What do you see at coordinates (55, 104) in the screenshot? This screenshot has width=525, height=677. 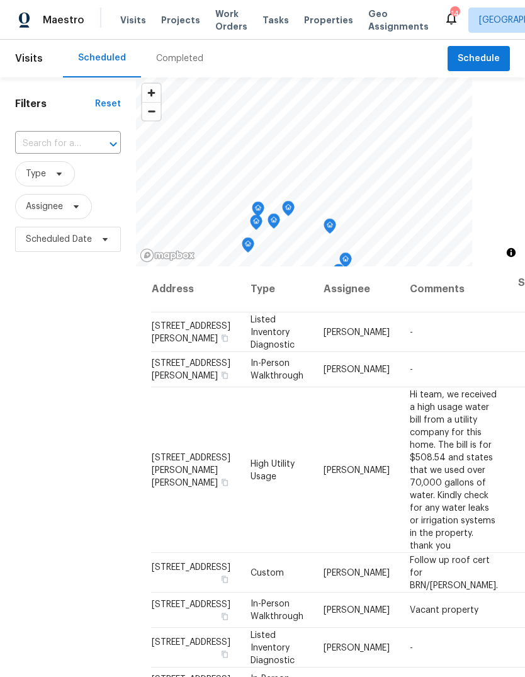 I see `h1: Filters` at bounding box center [55, 104].